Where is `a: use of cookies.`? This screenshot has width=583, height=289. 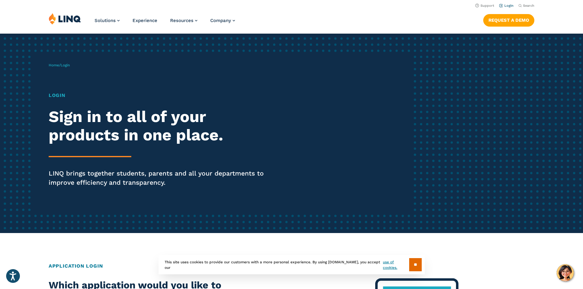 a: use of cookies. is located at coordinates (396, 265).